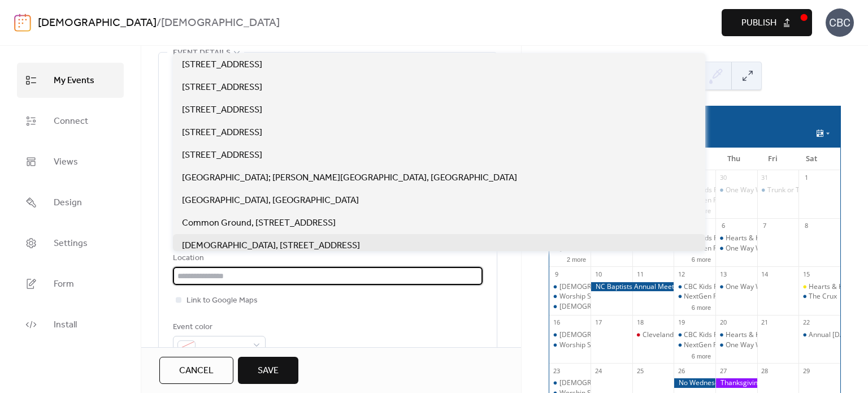  Describe the element at coordinates (268, 371) in the screenshot. I see `button: Save` at that location.